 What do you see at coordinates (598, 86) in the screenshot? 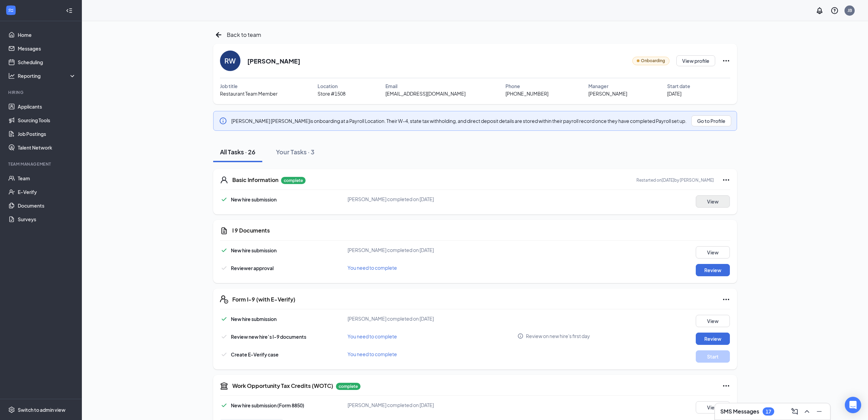
I see `span: Manager` at bounding box center [598, 86].